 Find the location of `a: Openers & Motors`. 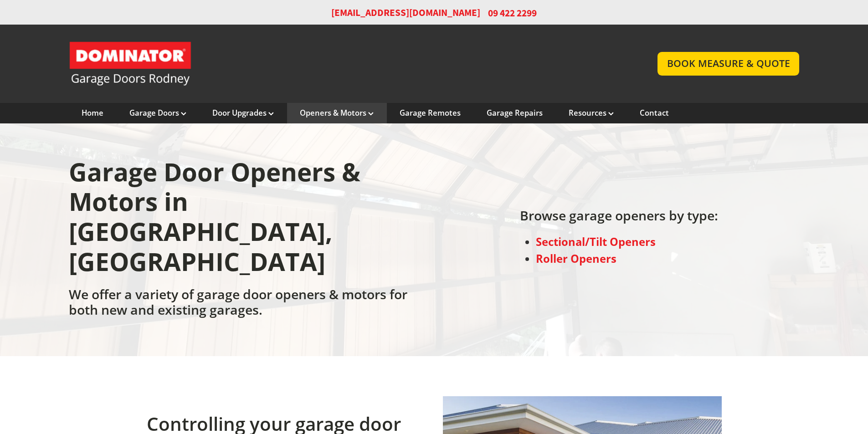

a: Openers & Motors is located at coordinates (337, 113).